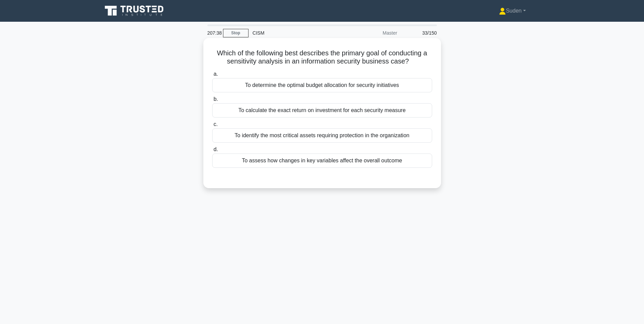 This screenshot has height=324, width=644. What do you see at coordinates (295, 33) in the screenshot?
I see `div: CISM` at bounding box center [295, 33].